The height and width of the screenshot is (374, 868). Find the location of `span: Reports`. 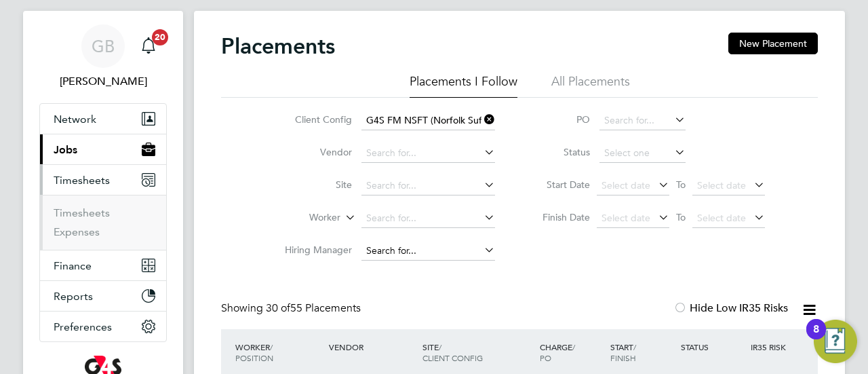

span: Reports is located at coordinates (73, 296).